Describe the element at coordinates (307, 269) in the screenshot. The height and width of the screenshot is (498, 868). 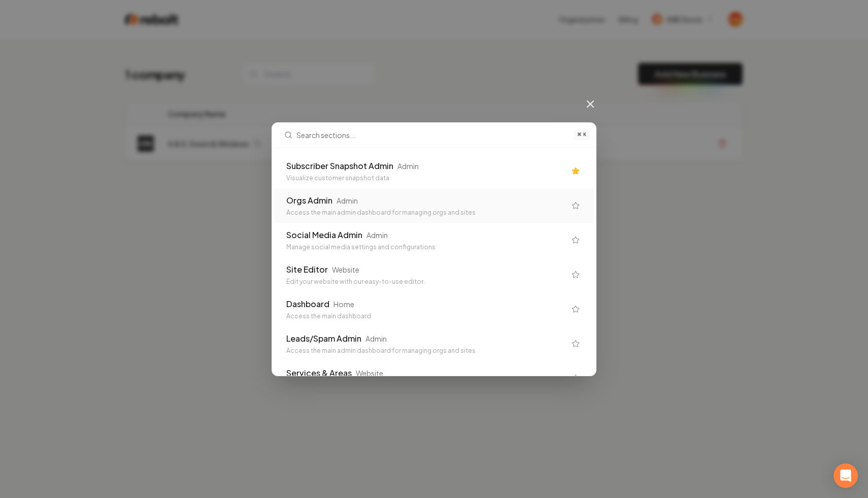
I see `div: Site Editor` at that location.